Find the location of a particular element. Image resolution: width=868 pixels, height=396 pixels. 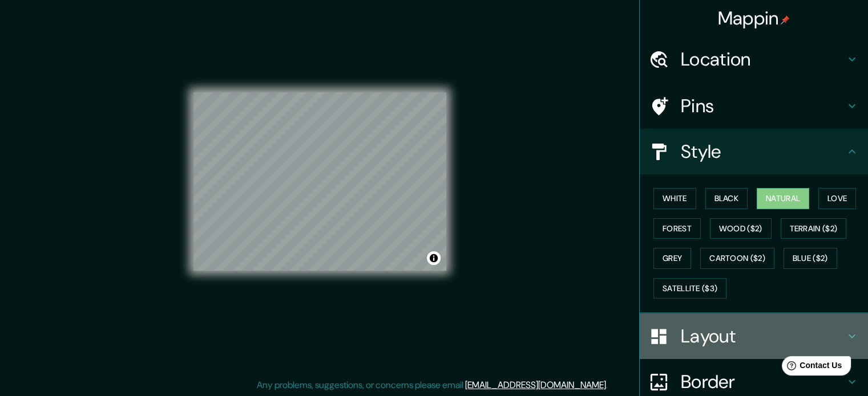

button: Love is located at coordinates (838, 198).